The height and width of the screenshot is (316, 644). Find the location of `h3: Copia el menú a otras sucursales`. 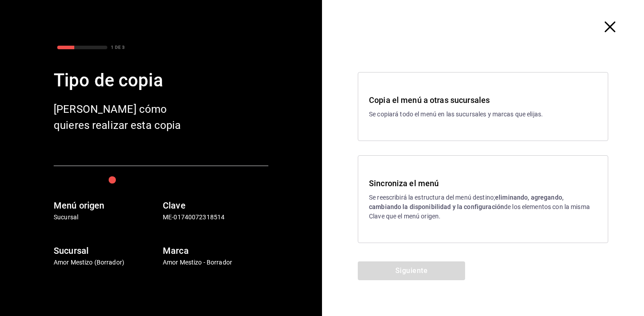

h3: Copia el menú a otras sucursales is located at coordinates (483, 100).